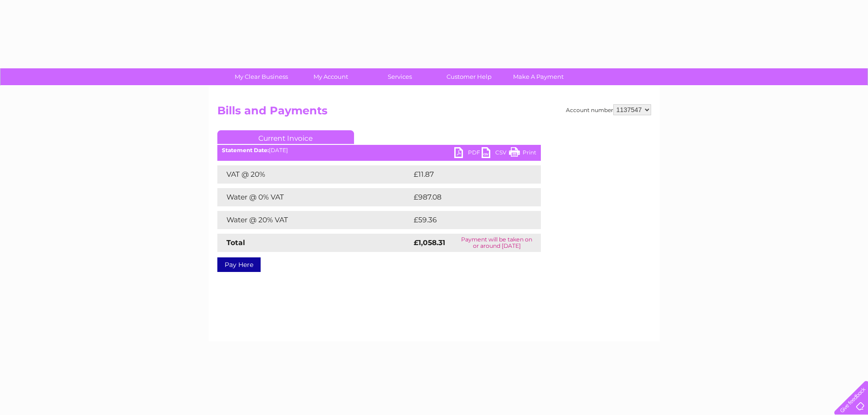 Image resolution: width=868 pixels, height=415 pixels. Describe the element at coordinates (430, 243) in the screenshot. I see `strong: £1,058.31` at that location.